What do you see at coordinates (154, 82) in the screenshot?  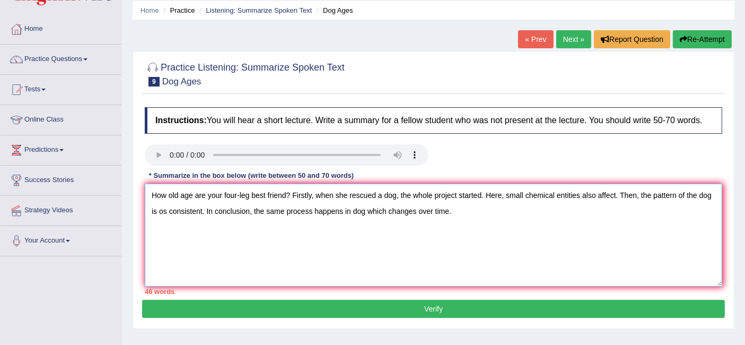 I see `span: 9` at bounding box center [154, 82].